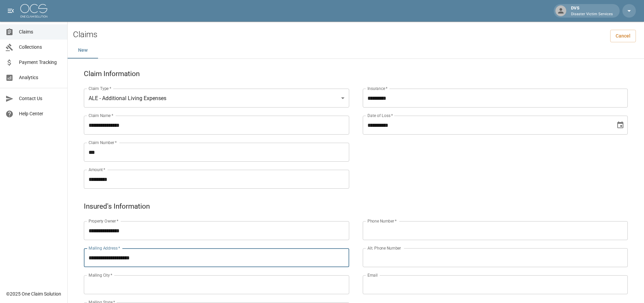  Describe the element at coordinates (101, 116) in the screenshot. I see `label: Claim Name` at that location.